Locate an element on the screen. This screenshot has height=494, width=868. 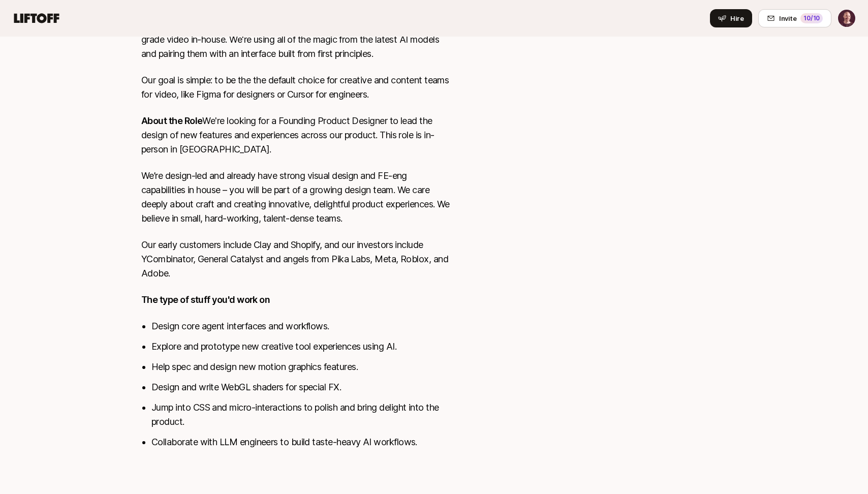
li: Explore and prototype new creative tool experiences using AI. is located at coordinates (301, 347).